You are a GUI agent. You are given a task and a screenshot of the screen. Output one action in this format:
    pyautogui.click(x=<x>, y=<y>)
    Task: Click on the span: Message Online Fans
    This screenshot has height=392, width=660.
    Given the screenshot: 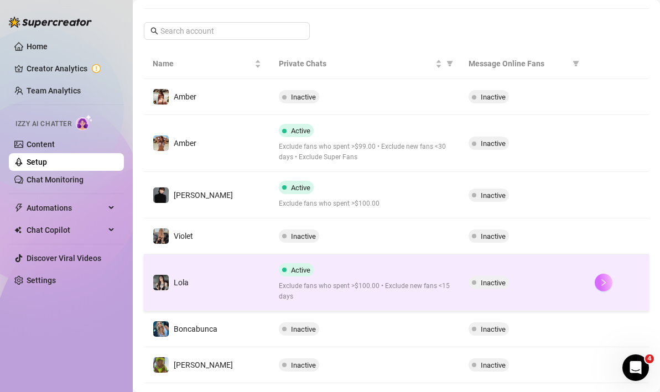 What is the action you would take?
    pyautogui.click(x=518, y=64)
    